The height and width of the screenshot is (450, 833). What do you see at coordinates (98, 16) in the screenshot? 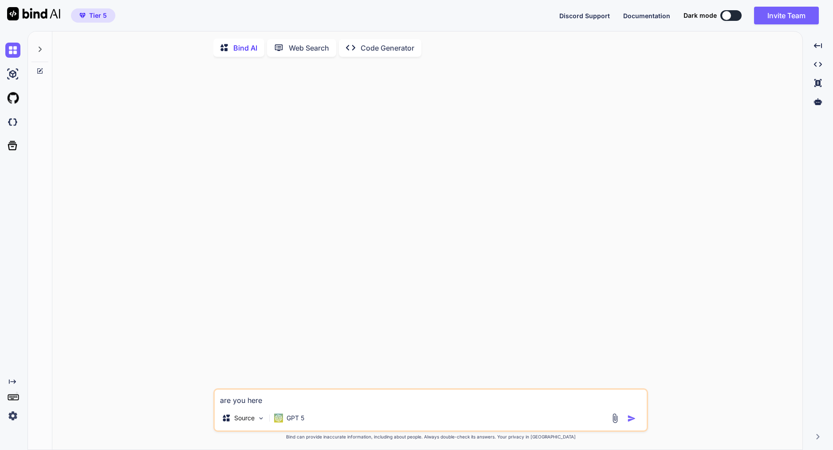
I see `span: Tier 5` at bounding box center [98, 16].